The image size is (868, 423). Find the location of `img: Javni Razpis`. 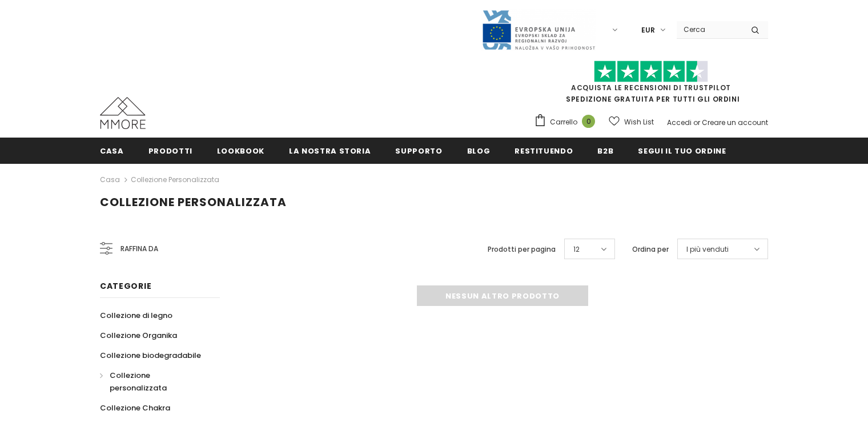

img: Javni Razpis is located at coordinates (538, 30).